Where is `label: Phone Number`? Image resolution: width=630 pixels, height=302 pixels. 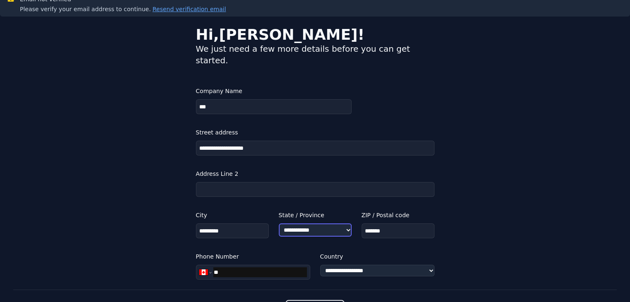
label: Phone Number is located at coordinates (253, 257).